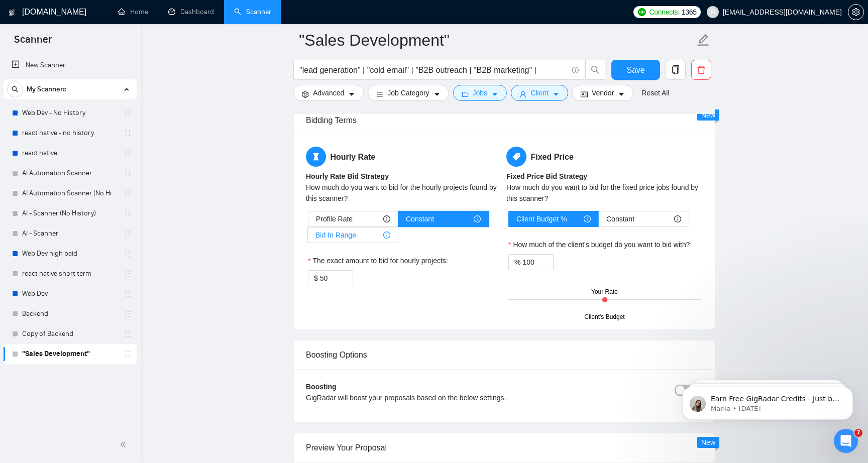 This screenshot has height=463, width=868. I want to click on div: Your Rate, so click(604, 292).